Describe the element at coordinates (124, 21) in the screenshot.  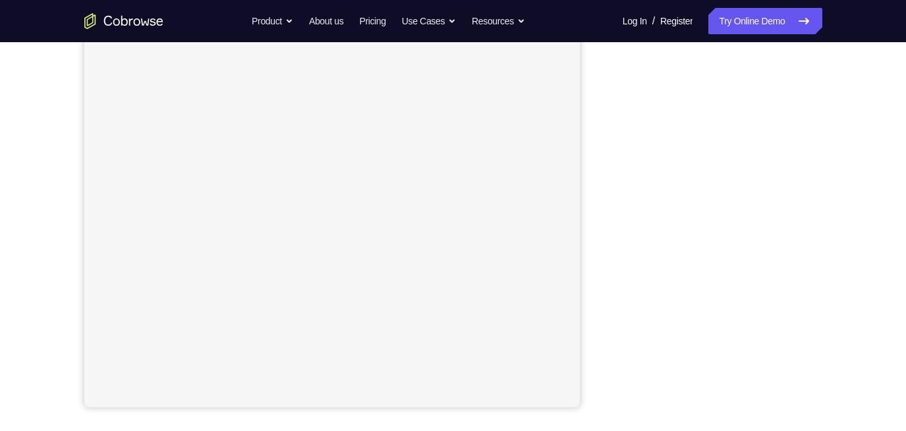
I see `a: Go to the home page` at that location.